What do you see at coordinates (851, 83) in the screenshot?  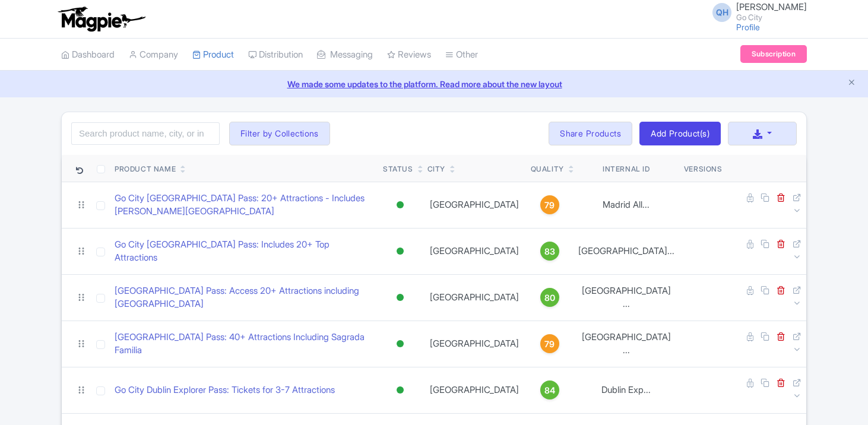 I see `button: Close announcement` at bounding box center [851, 83].